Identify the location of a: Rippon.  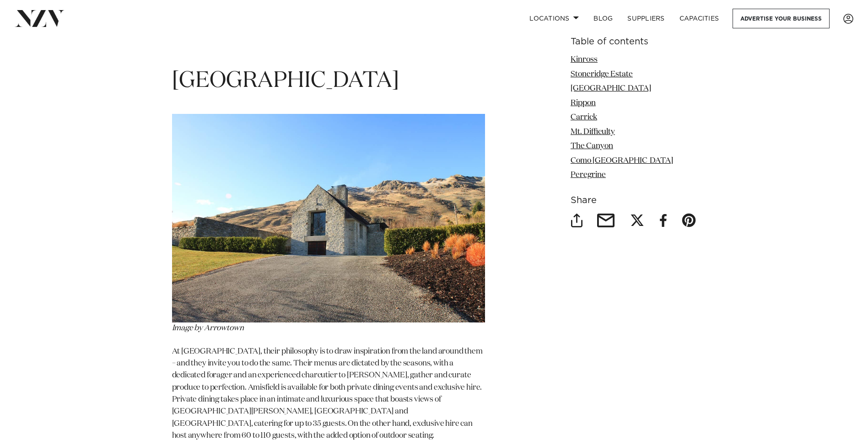
(583, 103).